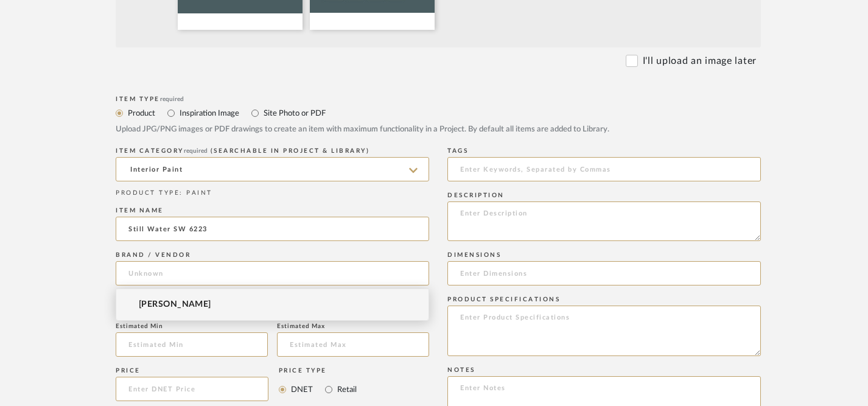  I want to click on mat-radio-group: Select price type, so click(318, 389).